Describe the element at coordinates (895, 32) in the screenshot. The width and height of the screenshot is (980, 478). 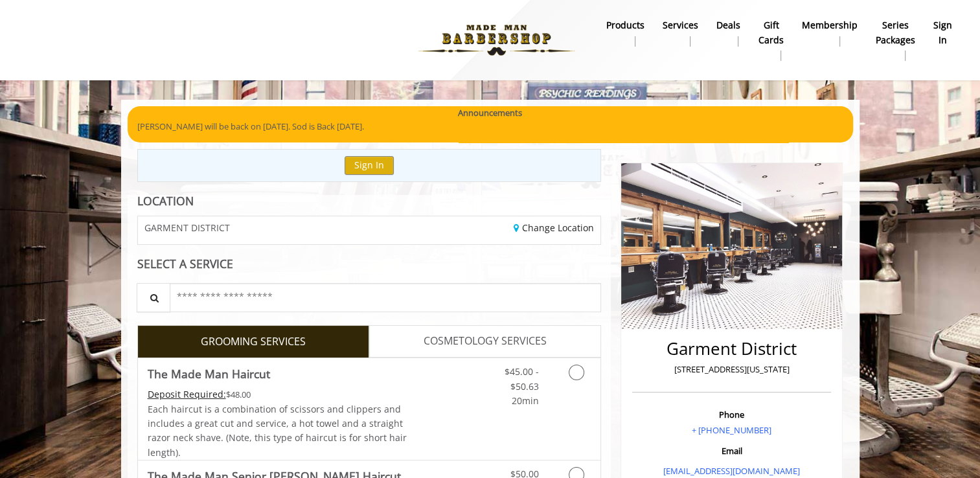
I see `b: Series packages` at that location.